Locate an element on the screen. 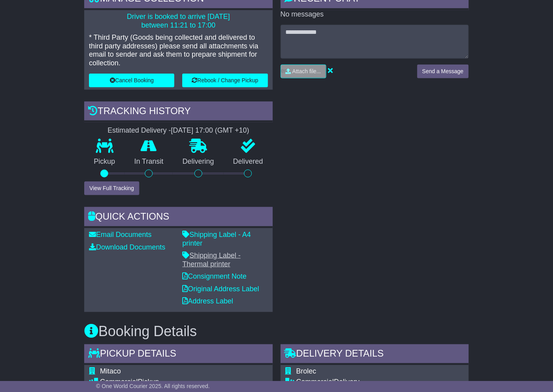 Image resolution: width=553 pixels, height=392 pixels. div: Estimated Delivery - is located at coordinates (178, 131).